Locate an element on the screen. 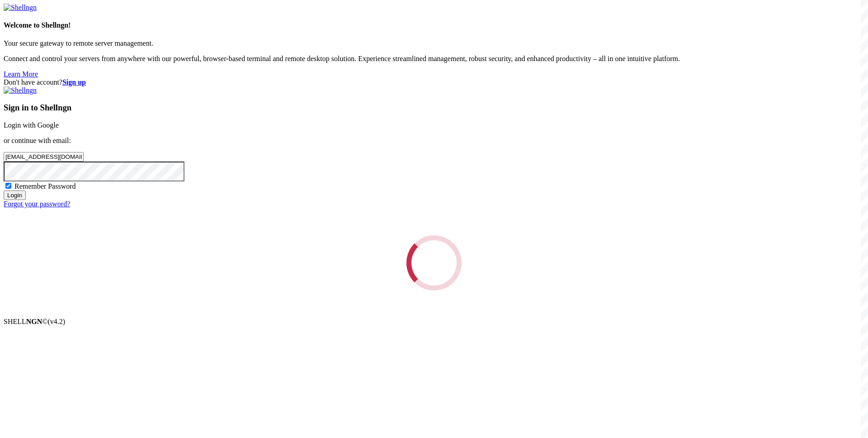 The width and height of the screenshot is (868, 438). span: Remember Password is located at coordinates (45, 186).